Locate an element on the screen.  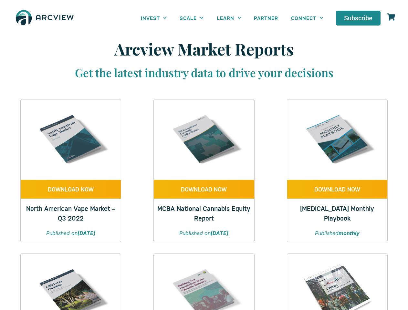
img: Q3 2022 VAPE REPORT is located at coordinates (71, 140).